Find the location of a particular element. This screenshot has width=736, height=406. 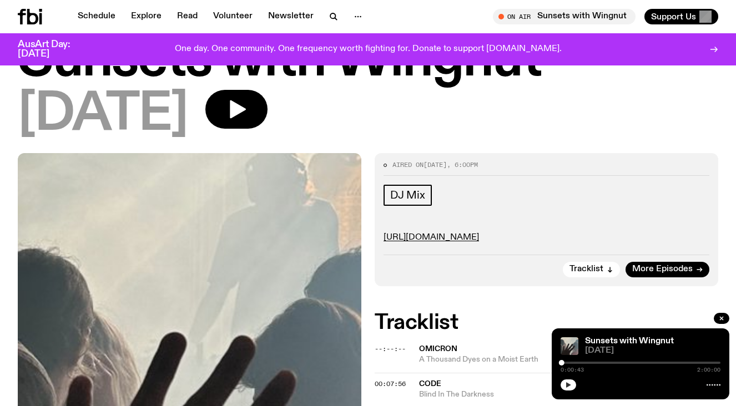

button: 00:07:56 is located at coordinates (390, 384).